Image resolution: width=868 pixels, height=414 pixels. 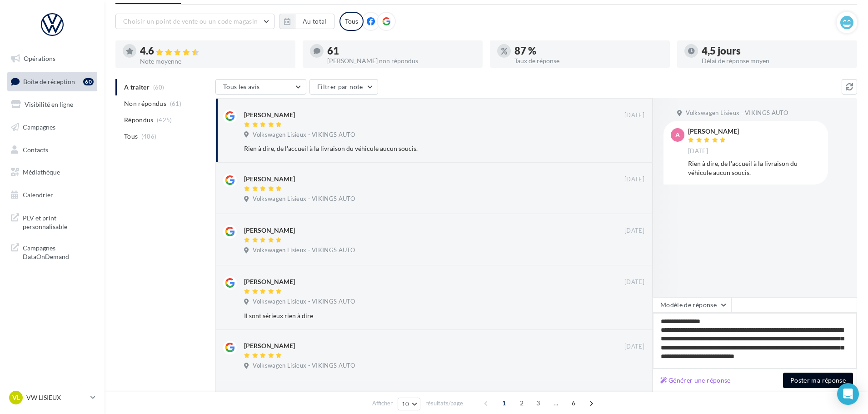 What do you see at coordinates (261, 87) in the screenshot?
I see `button: Tous les avis` at bounding box center [261, 87].